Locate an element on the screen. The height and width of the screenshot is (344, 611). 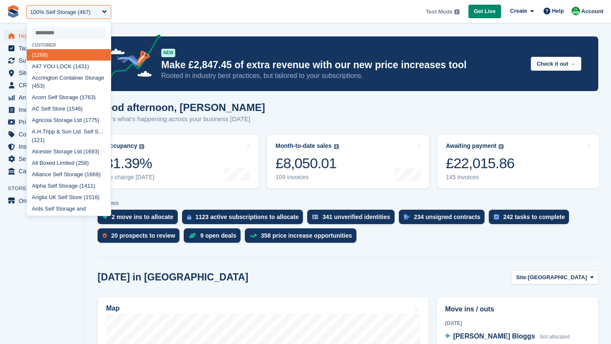
img: deal-1b604bf984904fb50ccaf53a9ad4b4a5d6e5aea283cecdc64d6e3604feb123c2.svg is located at coordinates (192, 236).